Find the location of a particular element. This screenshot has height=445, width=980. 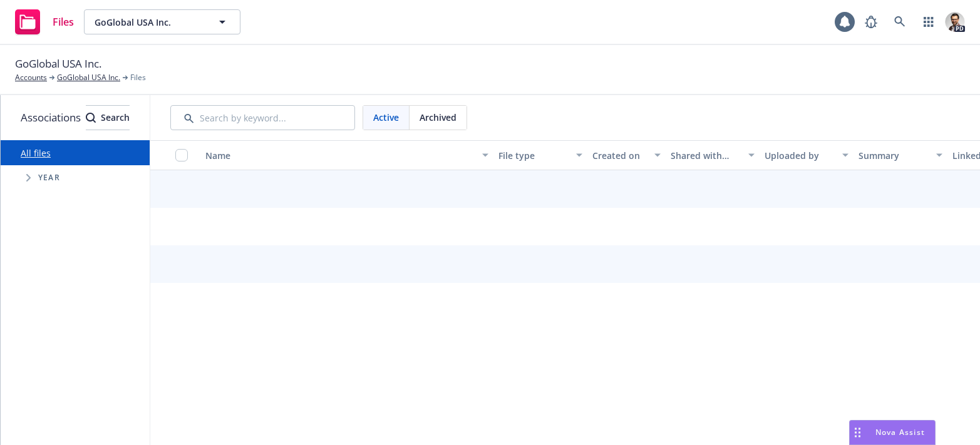

button: Shared with client is located at coordinates (712, 155).